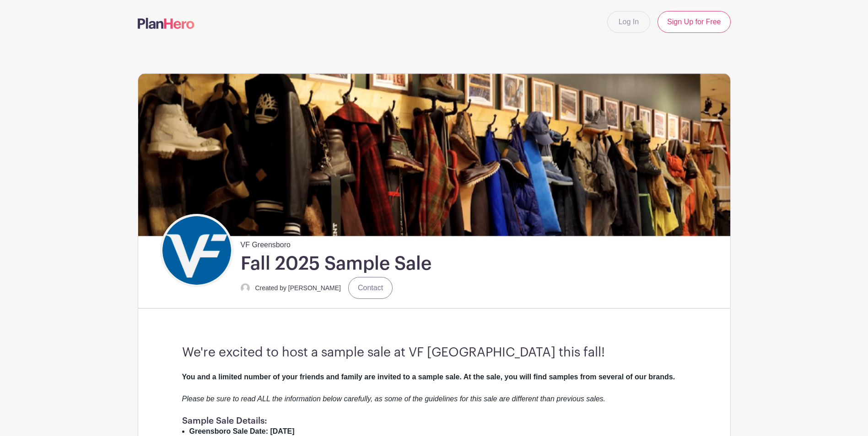 The width and height of the screenshot is (868, 436). Describe the element at coordinates (434, 154) in the screenshot. I see `img: Sample%20Sale.png` at that location.